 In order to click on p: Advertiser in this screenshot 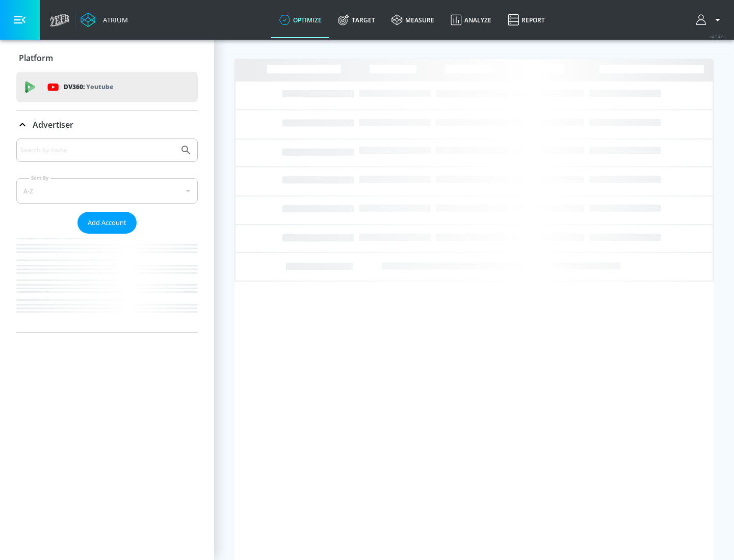, I will do `click(53, 125)`.